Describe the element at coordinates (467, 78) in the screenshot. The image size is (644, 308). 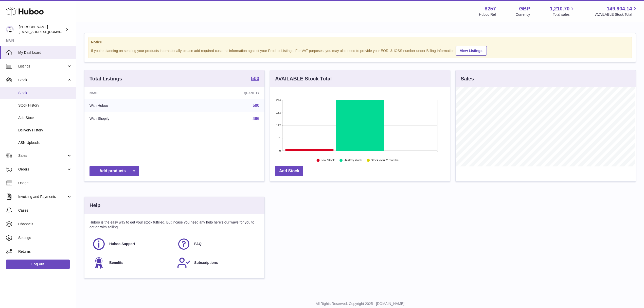
I see `h3: Sales` at that location.